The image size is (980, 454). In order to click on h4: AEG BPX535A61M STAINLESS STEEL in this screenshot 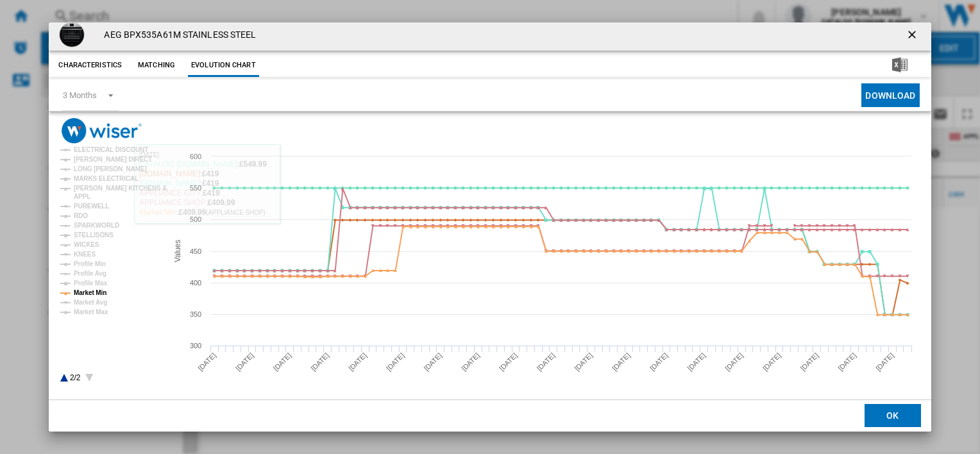, I will do `click(176, 35)`.